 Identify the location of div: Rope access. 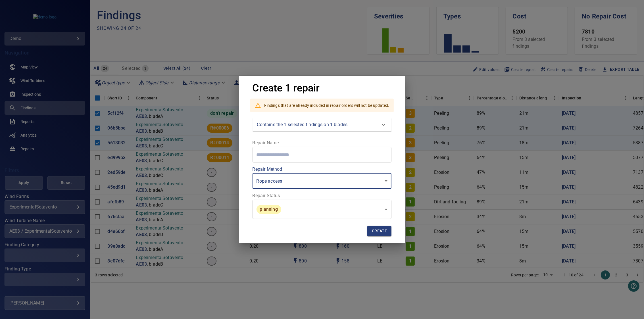
(322, 181).